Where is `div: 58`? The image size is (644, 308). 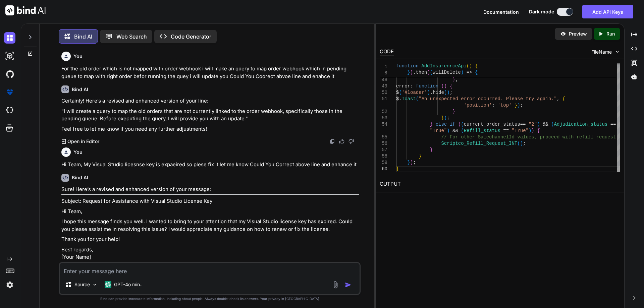
div: 58 is located at coordinates (383, 156).